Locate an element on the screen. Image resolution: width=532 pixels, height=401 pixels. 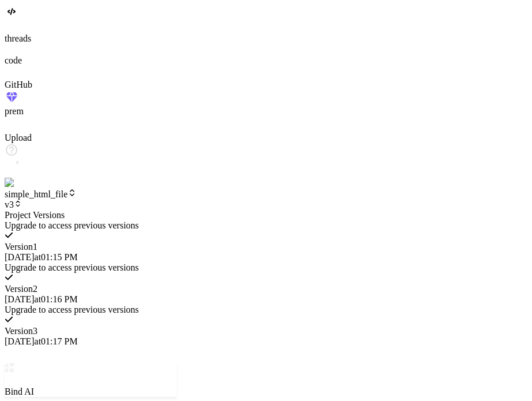
label: code is located at coordinates (13, 60).